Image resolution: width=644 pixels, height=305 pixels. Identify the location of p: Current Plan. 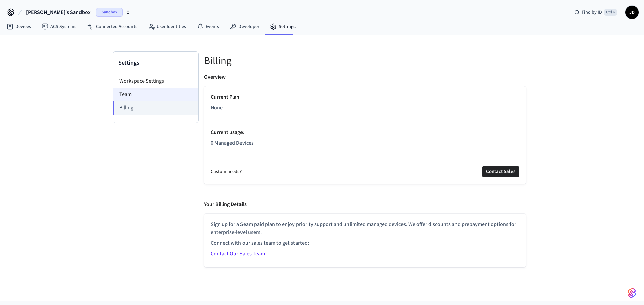
(365, 97).